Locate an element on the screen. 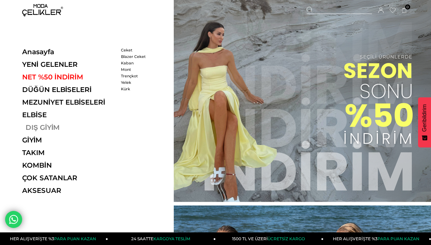 The width and height of the screenshot is (431, 245). span: 0 is located at coordinates (407, 7).